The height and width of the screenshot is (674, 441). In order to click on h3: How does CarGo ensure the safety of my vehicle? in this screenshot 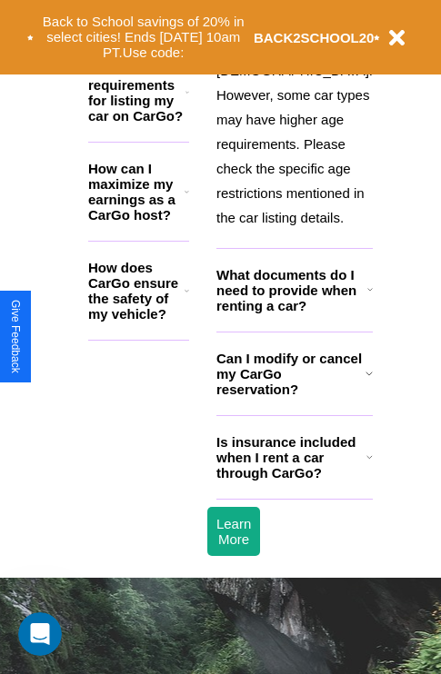, I will do `click(136, 291)`.